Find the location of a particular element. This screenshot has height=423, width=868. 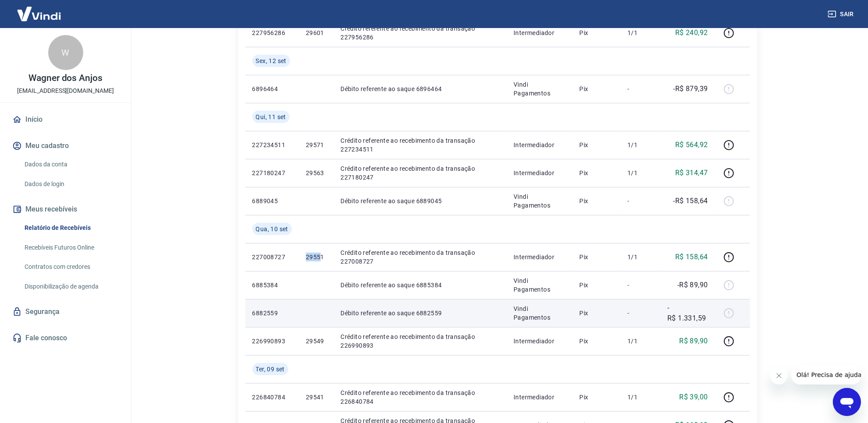

span: Olá! Precisa de ajuda? is located at coordinates (39, 9).